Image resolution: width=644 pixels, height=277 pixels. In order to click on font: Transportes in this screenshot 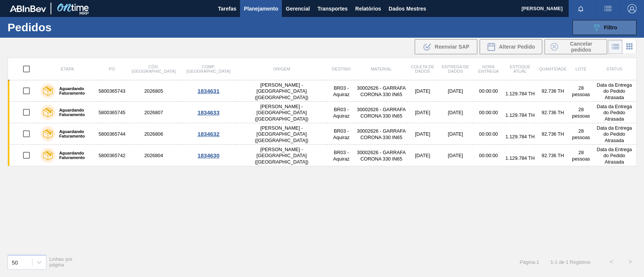, I will do `click(332, 9)`.